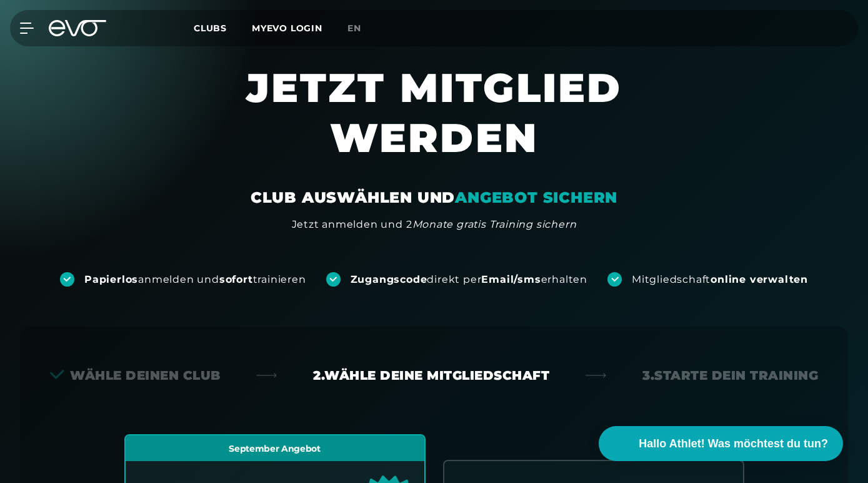 This screenshot has width=868, height=483. Describe the element at coordinates (195, 280) in the screenshot. I see `div: anmelden und trainieren` at that location.